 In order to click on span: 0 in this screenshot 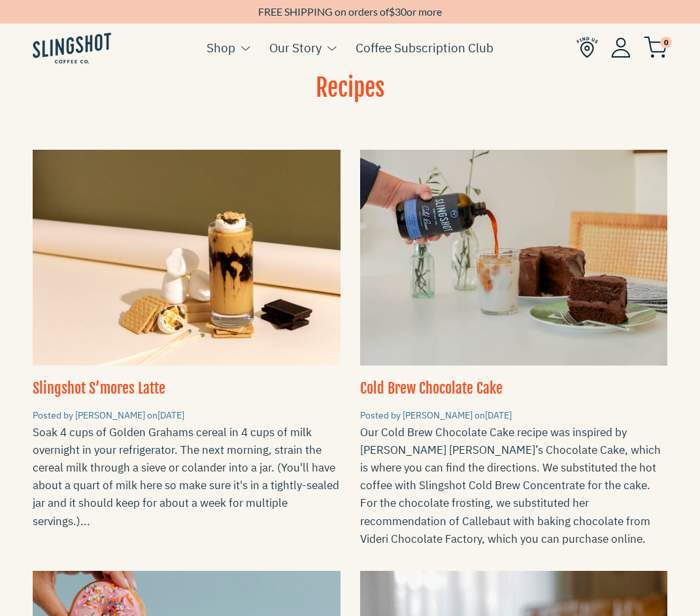, I will do `click(666, 43)`.